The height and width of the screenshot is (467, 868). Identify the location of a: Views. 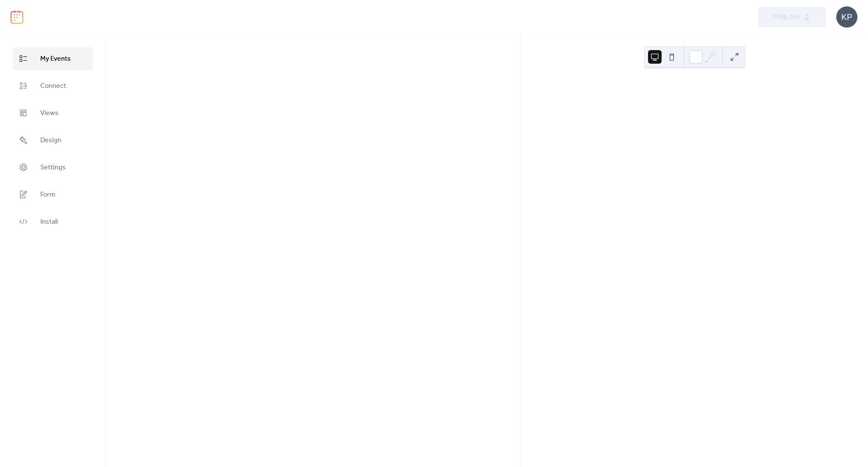
(53, 113).